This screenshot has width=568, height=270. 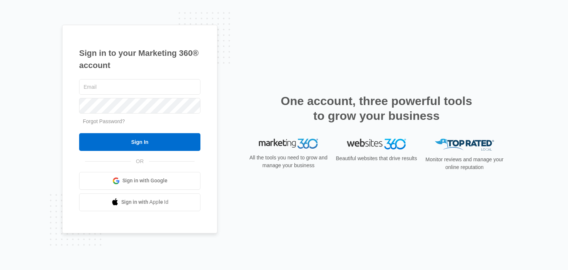 What do you see at coordinates (140, 161) in the screenshot?
I see `span: OR` at bounding box center [140, 161].